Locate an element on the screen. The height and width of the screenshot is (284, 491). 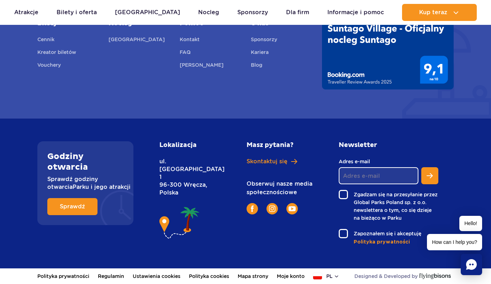
span: Hello! is located at coordinates (470, 224).